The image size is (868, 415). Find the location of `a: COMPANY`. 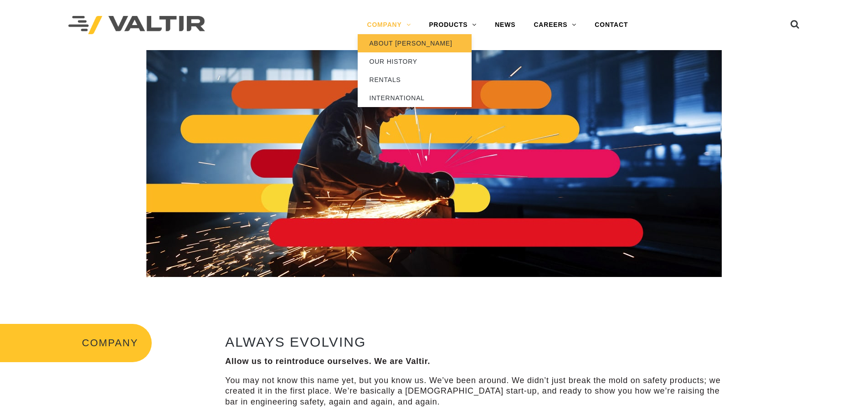

a: COMPANY is located at coordinates (389, 25).